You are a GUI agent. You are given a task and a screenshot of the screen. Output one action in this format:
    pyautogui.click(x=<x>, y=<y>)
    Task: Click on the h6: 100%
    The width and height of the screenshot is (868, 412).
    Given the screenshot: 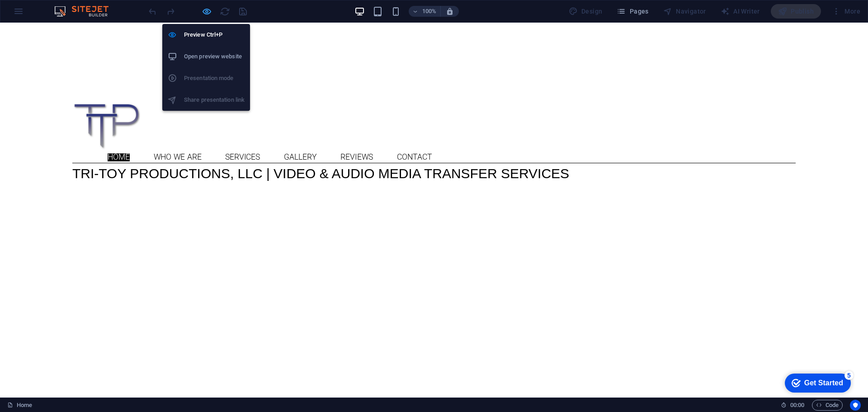 What is the action you would take?
    pyautogui.click(x=429, y=11)
    